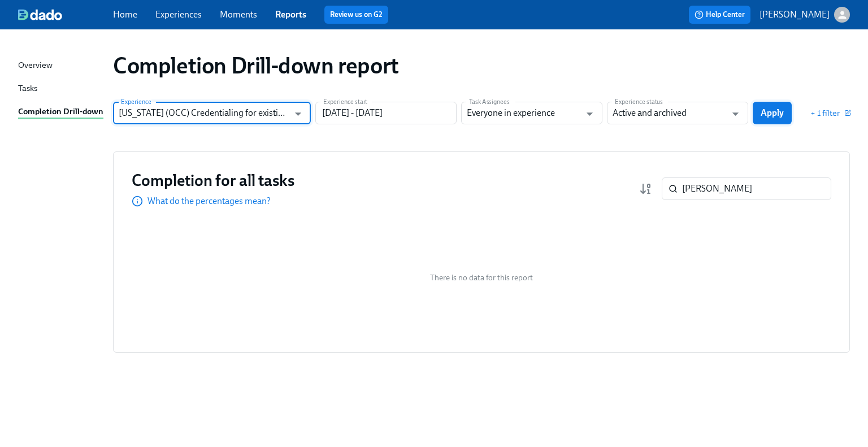  What do you see at coordinates (356, 15) in the screenshot?
I see `button: Review us on G2` at bounding box center [356, 15].